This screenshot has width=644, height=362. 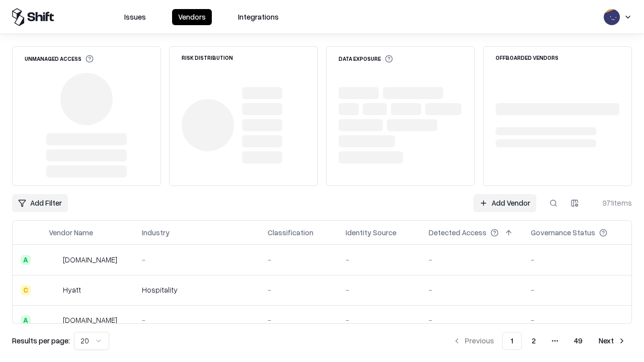 What do you see at coordinates (71, 232) in the screenshot?
I see `div: Vendor Name` at bounding box center [71, 232].